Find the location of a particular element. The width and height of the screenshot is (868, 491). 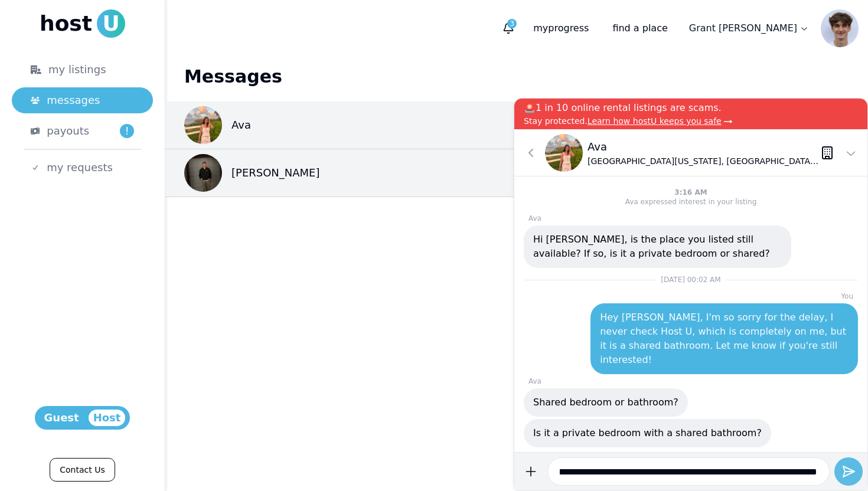

p: progress is located at coordinates (561, 28).